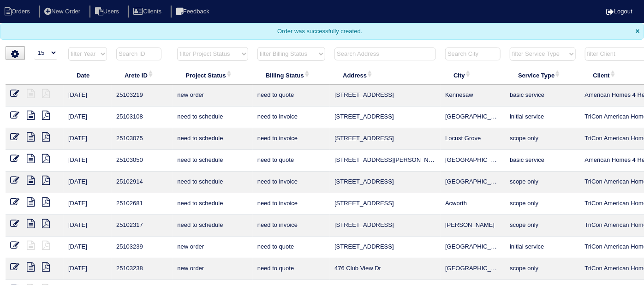 This screenshot has height=285, width=644. What do you see at coordinates (142, 95) in the screenshot?
I see `td: 25103219` at bounding box center [142, 95].